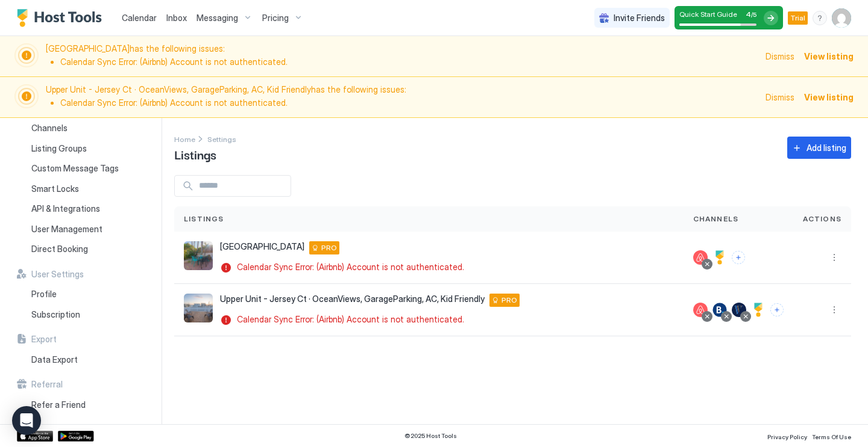 The image size is (868, 447). What do you see at coordinates (221, 138) in the screenshot?
I see `a: Settings` at bounding box center [221, 138].